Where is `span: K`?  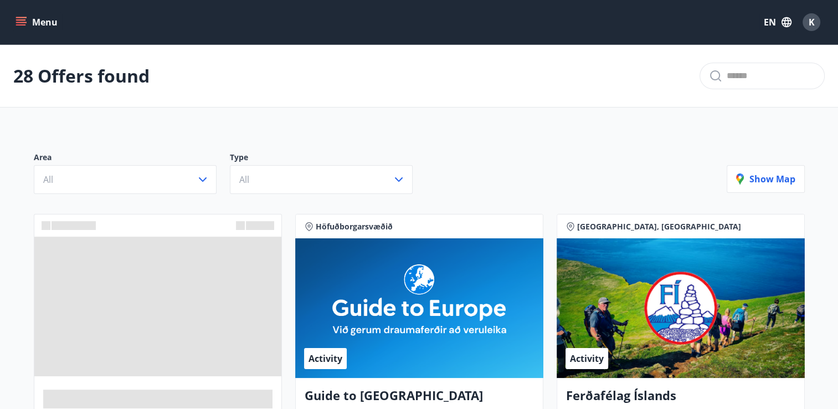 span: K is located at coordinates (811, 22).